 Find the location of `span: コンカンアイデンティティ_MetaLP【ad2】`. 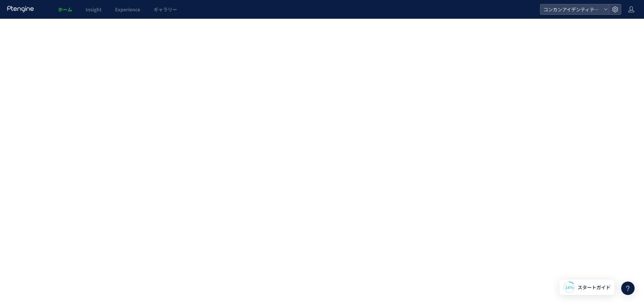

span: コンカンアイデンティティ_MetaLP【ad2】 is located at coordinates (571, 9).